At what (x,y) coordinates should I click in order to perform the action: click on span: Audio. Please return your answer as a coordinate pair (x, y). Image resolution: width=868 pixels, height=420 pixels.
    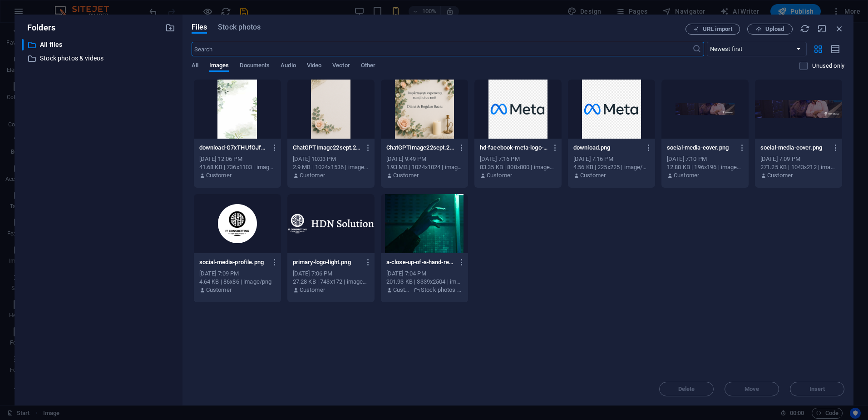
    Looking at the image, I should click on (288, 67).